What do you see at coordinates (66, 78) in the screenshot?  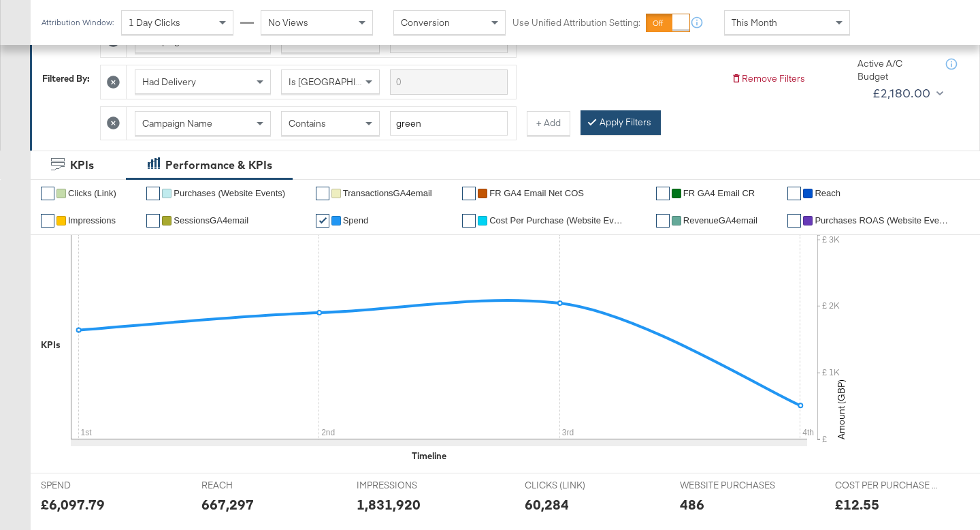 I see `div: Filtered By:` at bounding box center [66, 78].